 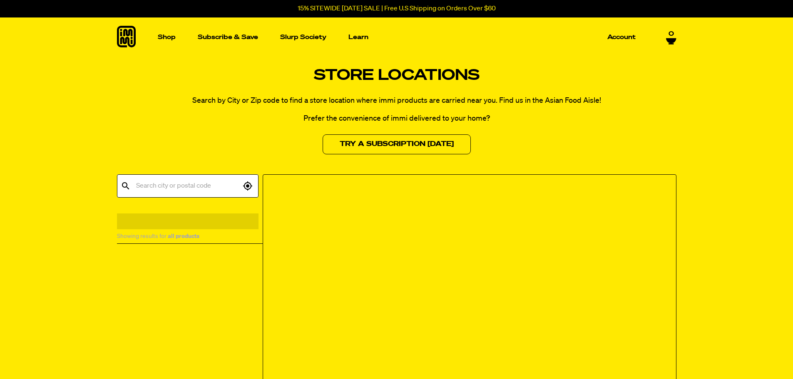 What do you see at coordinates (187, 186) in the screenshot?
I see `input: Search city or postal code` at bounding box center [187, 186].